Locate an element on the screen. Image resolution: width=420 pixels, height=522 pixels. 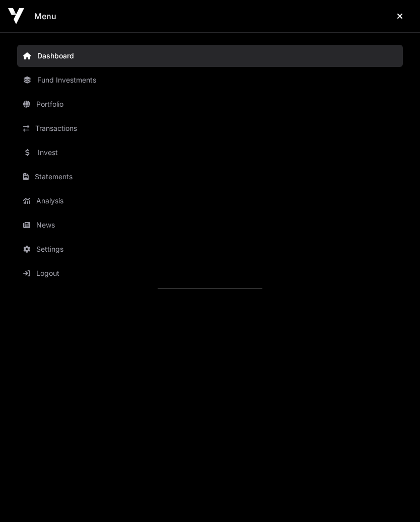
a: Transactions is located at coordinates (210, 129).